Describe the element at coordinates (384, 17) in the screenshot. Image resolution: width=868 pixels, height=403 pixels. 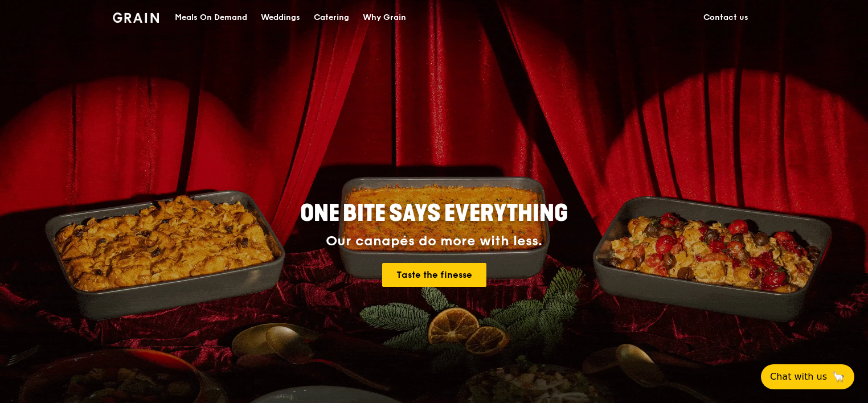
I see `a: Why Grain` at that location.